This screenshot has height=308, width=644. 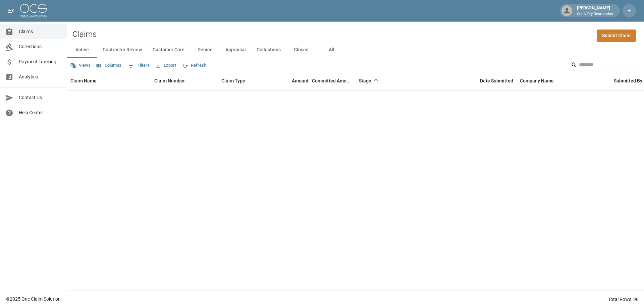 What do you see at coordinates (34, 11) in the screenshot?
I see `img: ocs-logo-white-transparent.png` at bounding box center [34, 11].